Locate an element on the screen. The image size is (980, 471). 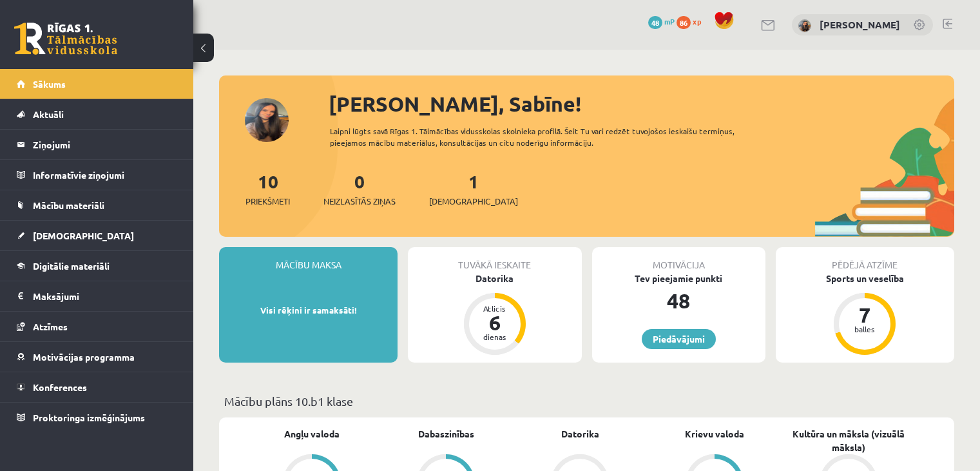
a: Konferences is located at coordinates (97, 387).